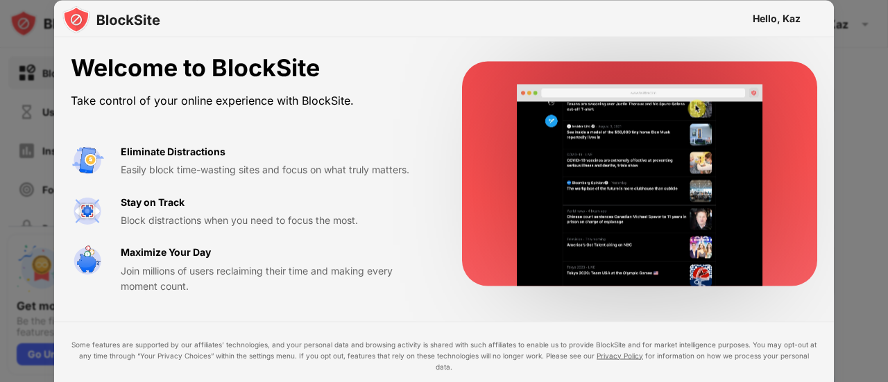  I want to click on img: logo-blocksite.svg, so click(111, 19).